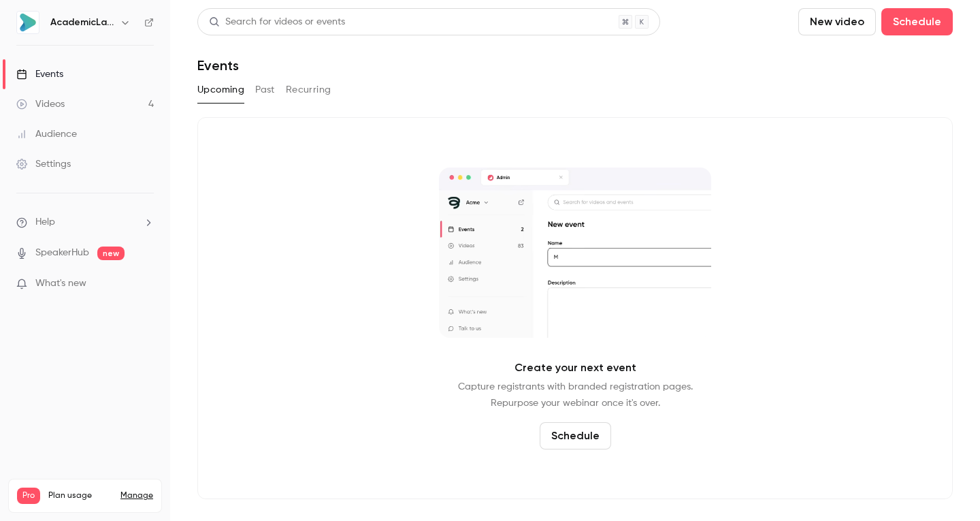 Image resolution: width=980 pixels, height=521 pixels. What do you see at coordinates (218, 65) in the screenshot?
I see `h1: Events` at bounding box center [218, 65].